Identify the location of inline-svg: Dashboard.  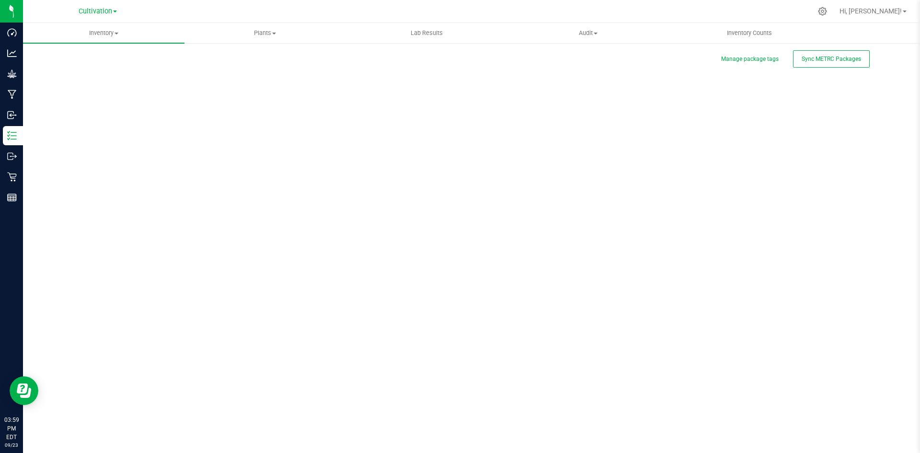
(12, 33).